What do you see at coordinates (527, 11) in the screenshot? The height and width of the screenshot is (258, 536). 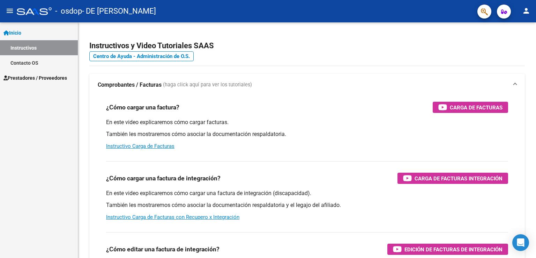 I see `mat-icon: person` at bounding box center [527, 11].